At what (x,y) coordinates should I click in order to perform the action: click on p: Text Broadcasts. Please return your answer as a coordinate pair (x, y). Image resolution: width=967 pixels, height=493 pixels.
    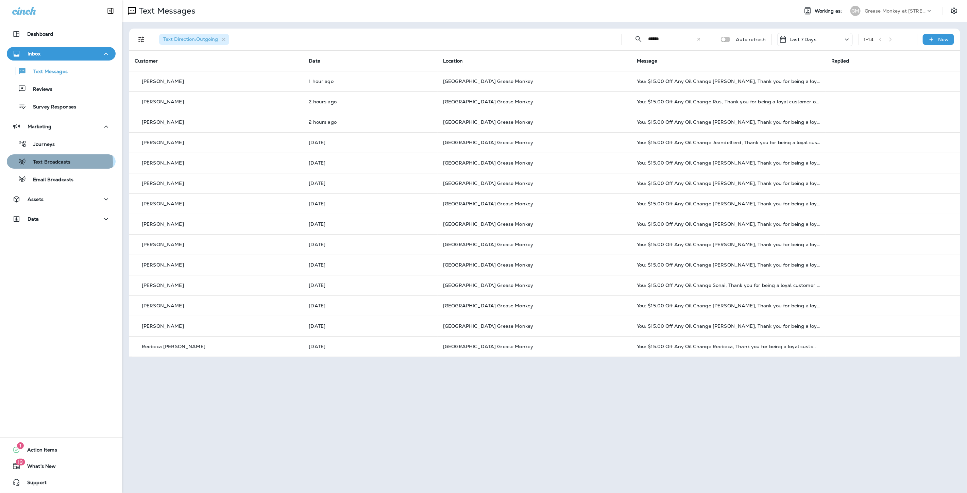
    Looking at the image, I should click on (48, 162).